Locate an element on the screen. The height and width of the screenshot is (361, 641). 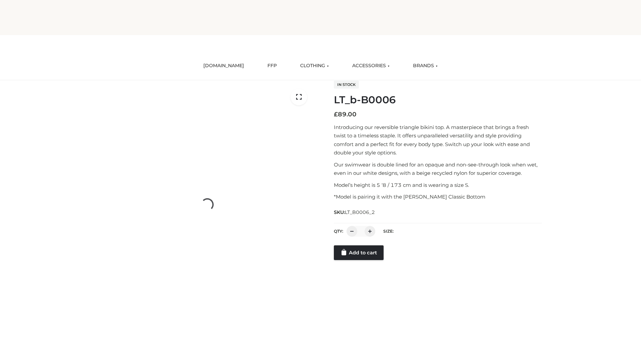
p: Our swimwear is double lined for an opaque and non-see-through look when wet, even in our white d... is located at coordinates (438, 169).